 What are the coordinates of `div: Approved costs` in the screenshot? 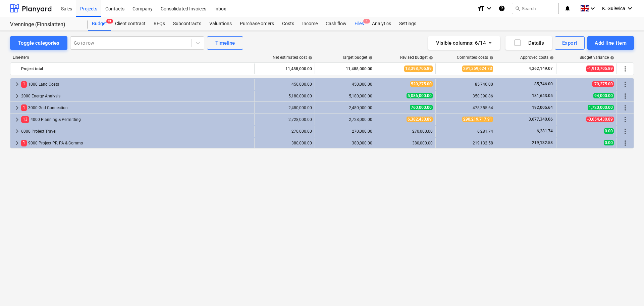 It's located at (537, 57).